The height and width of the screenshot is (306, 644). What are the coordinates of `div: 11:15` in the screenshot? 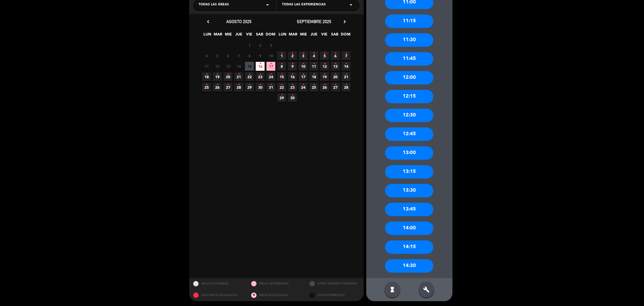 It's located at (409, 21).